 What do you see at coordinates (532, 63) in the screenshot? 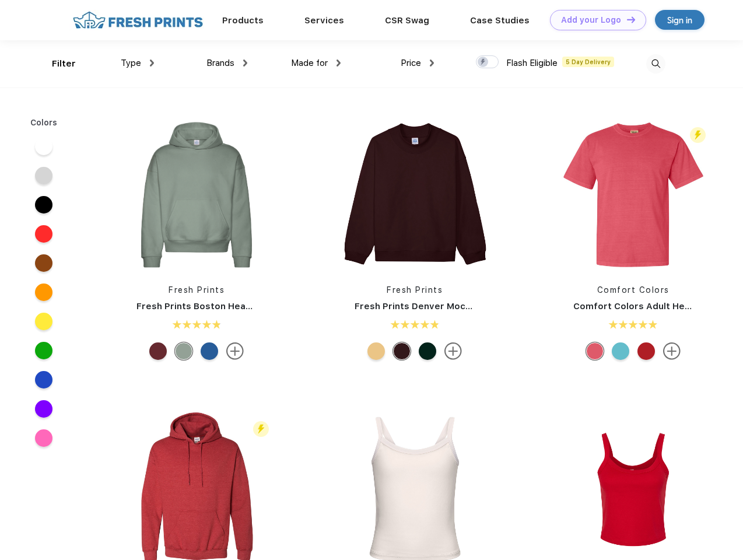
I see `span: Flash Eligible` at bounding box center [532, 63].